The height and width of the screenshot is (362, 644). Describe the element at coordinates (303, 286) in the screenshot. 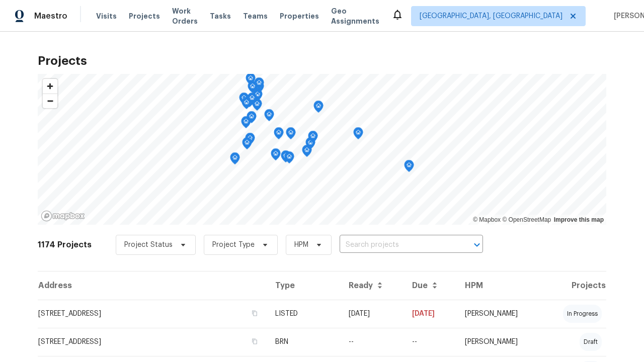

I see `th: Type` at that location.